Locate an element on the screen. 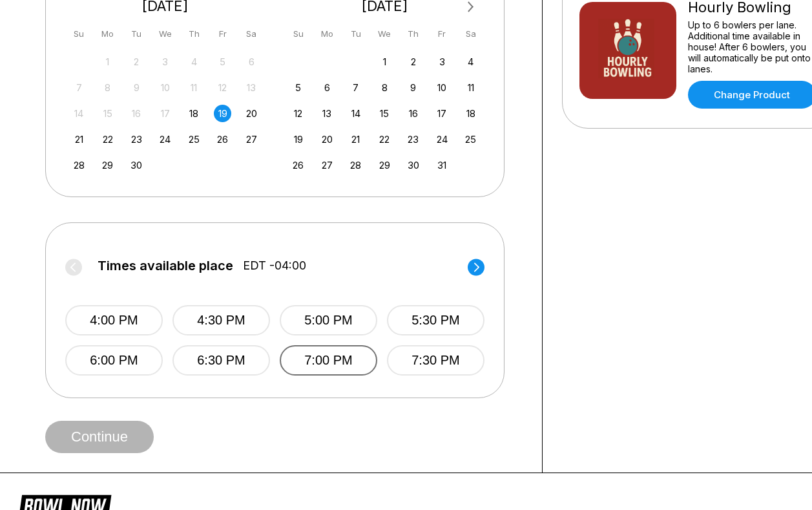 This screenshot has height=510, width=812. div: Not available Friday, September 12th, 2025 is located at coordinates (222, 87).